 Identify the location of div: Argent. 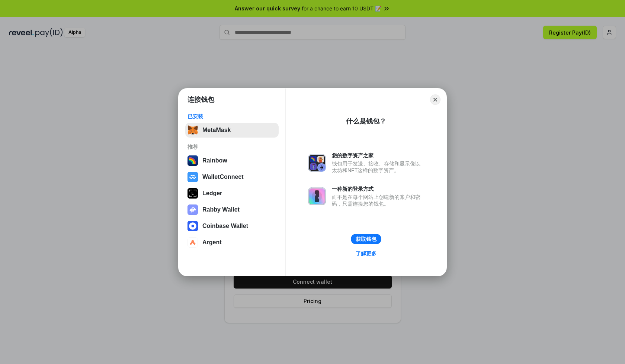
(212, 242).